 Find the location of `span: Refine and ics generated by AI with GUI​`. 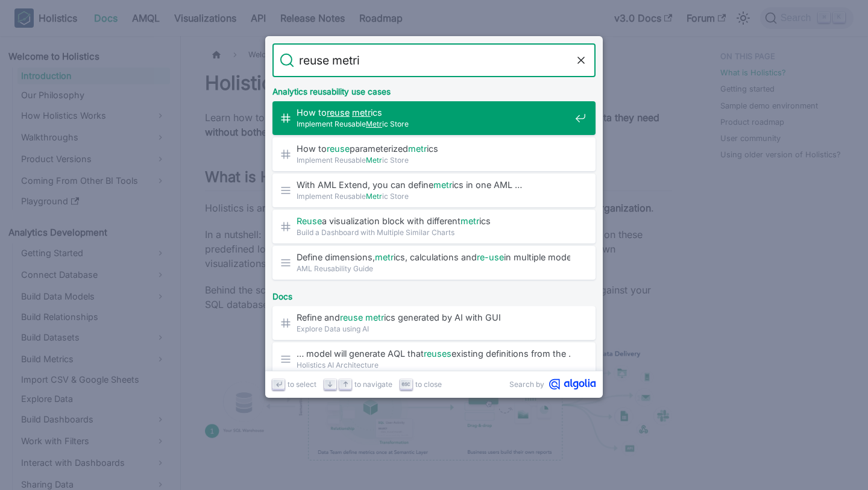

span: Refine and ics generated by AI with GUI​ is located at coordinates (434, 317).